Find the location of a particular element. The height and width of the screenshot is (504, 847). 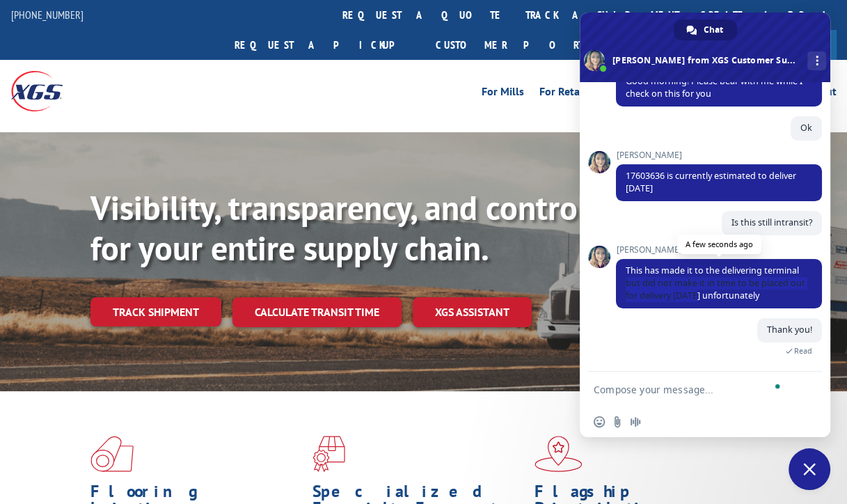

a: Calculate transit time is located at coordinates (317, 312).